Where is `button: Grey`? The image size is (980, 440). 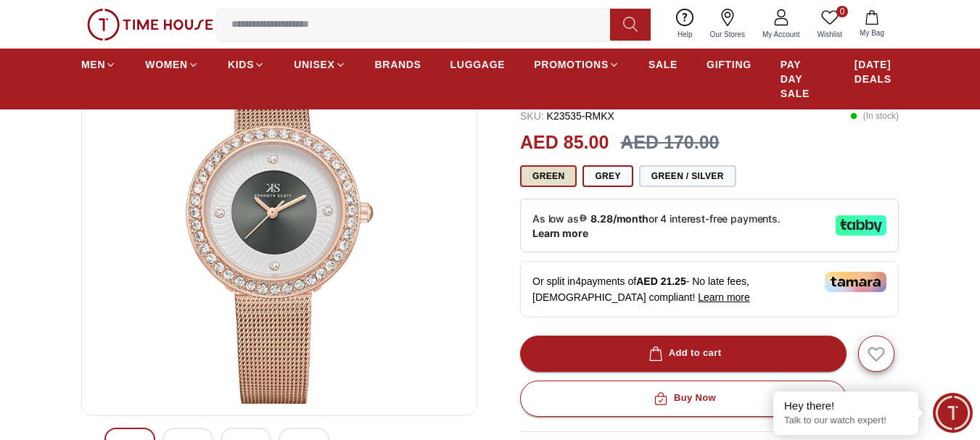 button: Grey is located at coordinates (607, 176).